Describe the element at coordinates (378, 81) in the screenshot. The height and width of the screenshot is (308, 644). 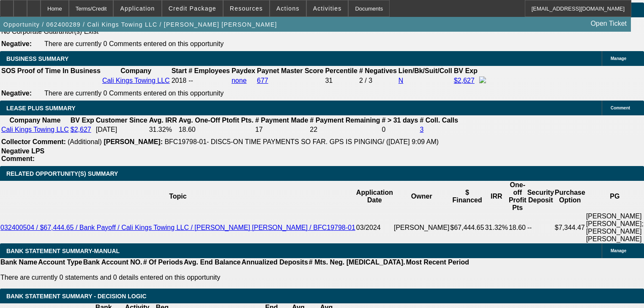
I see `div: 2 / 3` at that location.